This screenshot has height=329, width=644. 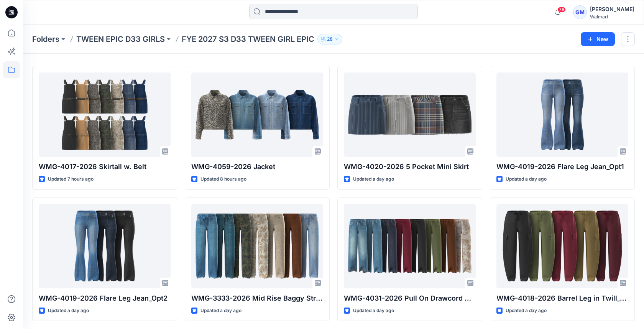 I want to click on p: WMG-3333-2026 Mid Rise Baggy Straight Pant, so click(x=257, y=298).